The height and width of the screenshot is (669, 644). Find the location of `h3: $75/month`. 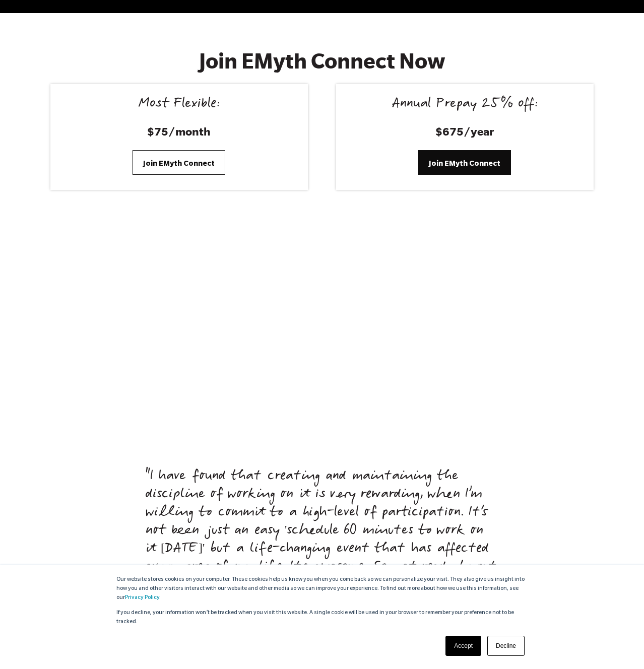

h3: $75/month is located at coordinates (179, 131).